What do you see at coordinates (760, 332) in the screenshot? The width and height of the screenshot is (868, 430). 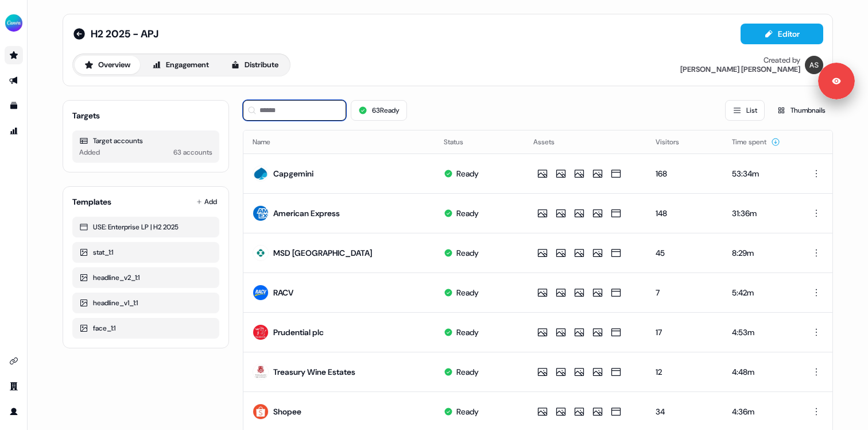 I see `div: 4:53m` at bounding box center [760, 332].